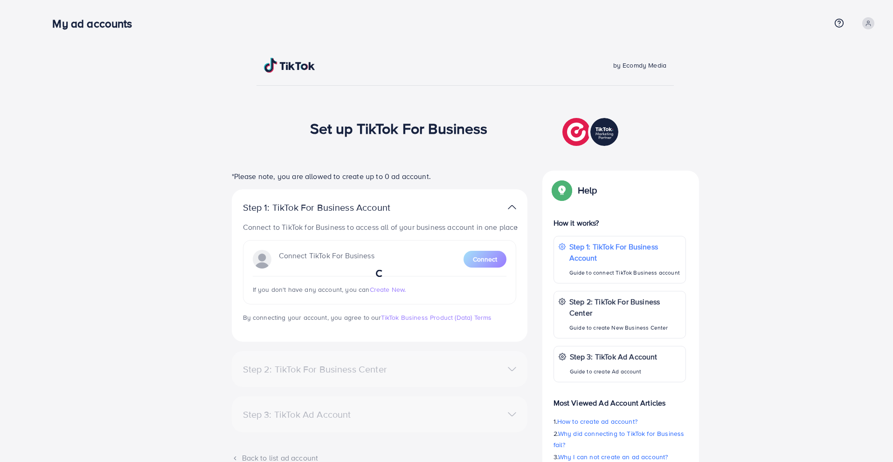 This screenshot has height=462, width=893. I want to click on p: Guide to create New Business Center, so click(625, 328).